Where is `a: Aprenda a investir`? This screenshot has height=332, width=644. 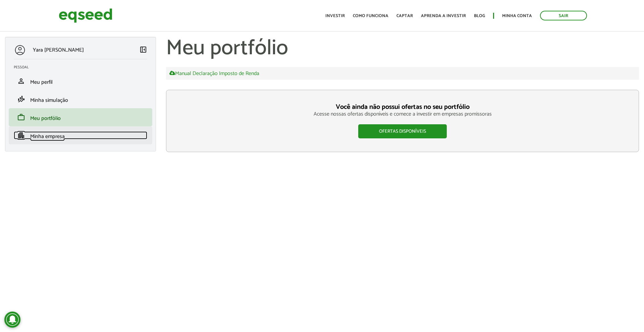
a: Aprenda a investir is located at coordinates (444, 16).